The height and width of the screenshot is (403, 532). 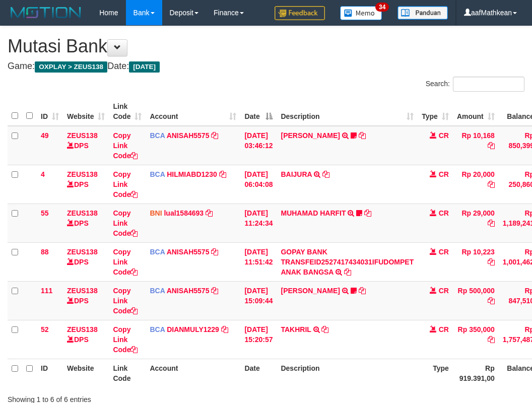 I want to click on a: Copy Rp 10,168 to clipboard, so click(x=491, y=145).